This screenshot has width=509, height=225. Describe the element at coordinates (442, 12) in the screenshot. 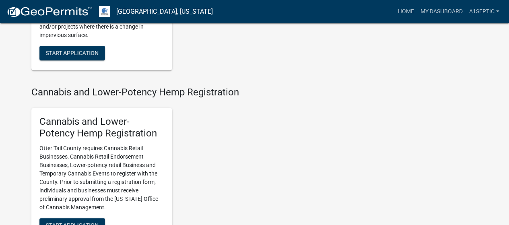

I see `a: My Dashboard` at that location.